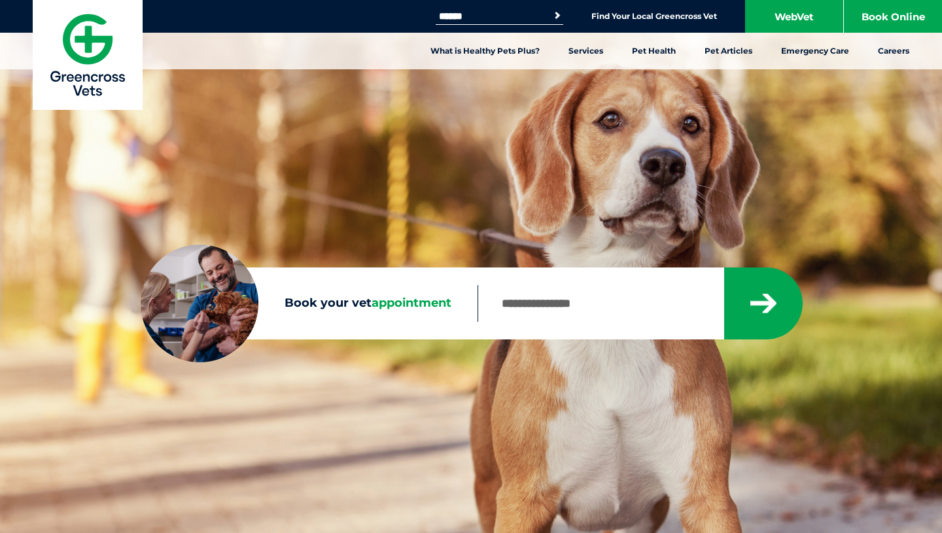 This screenshot has height=533, width=942. I want to click on button: Search, so click(557, 16).